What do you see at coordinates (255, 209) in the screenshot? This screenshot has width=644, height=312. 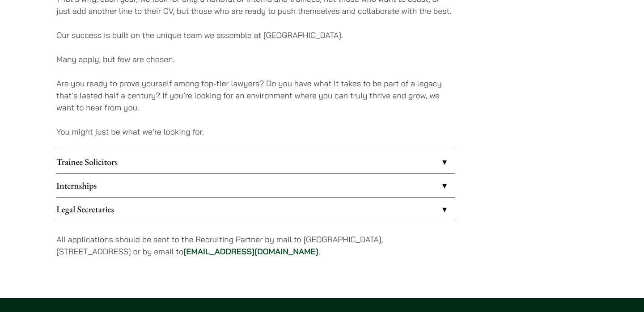 I see `a: Legal Secretaries` at bounding box center [255, 209].